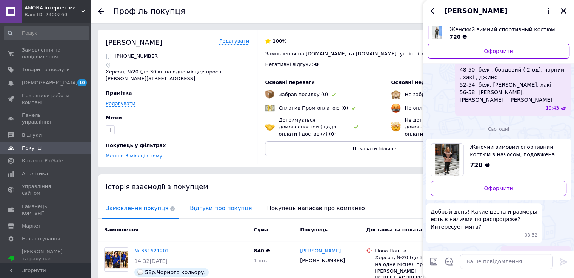  I want to click on span: Аналітика, so click(35, 174).